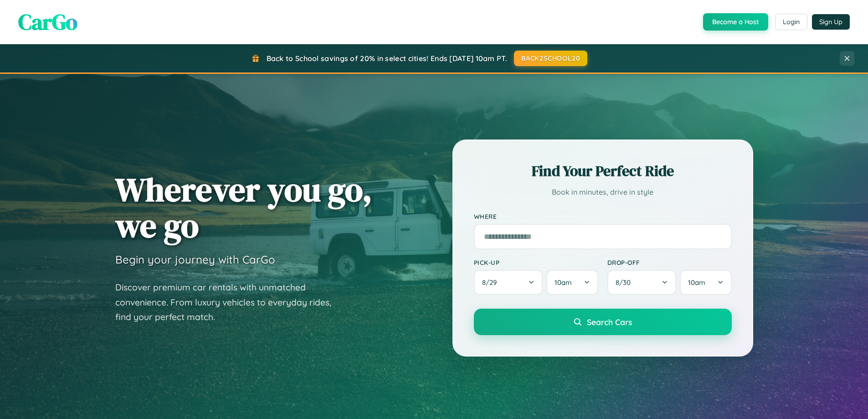 Image resolution: width=868 pixels, height=419 pixels. Describe the element at coordinates (602, 321) in the screenshot. I see `button: Search Cars` at that location.